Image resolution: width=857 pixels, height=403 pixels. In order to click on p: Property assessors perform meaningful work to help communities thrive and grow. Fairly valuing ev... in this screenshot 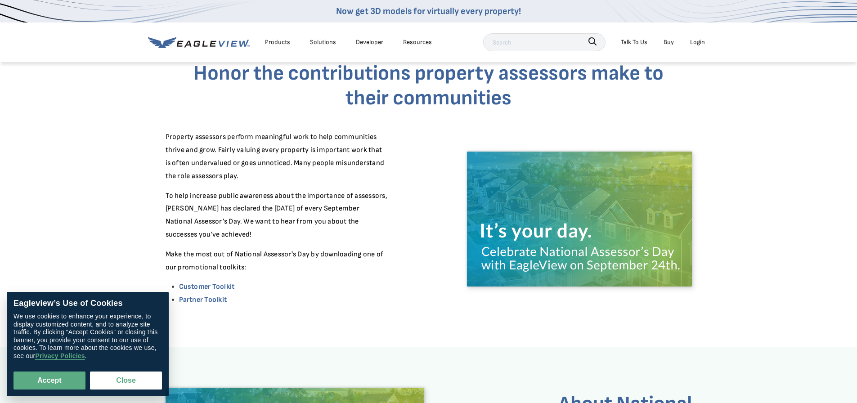, I will do `click(277, 157)`.